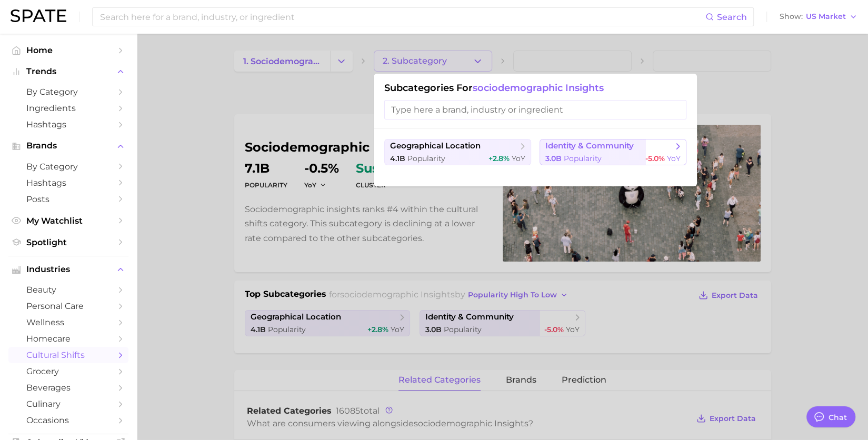 The width and height of the screenshot is (868, 440). Describe the element at coordinates (435, 146) in the screenshot. I see `span: geographical location` at that location.